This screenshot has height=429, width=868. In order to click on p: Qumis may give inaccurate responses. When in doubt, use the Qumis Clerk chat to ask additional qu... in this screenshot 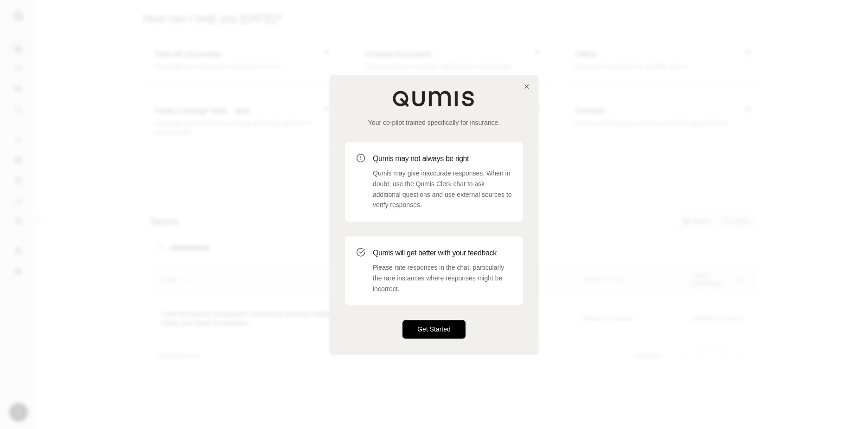, I will do `click(442, 189)`.